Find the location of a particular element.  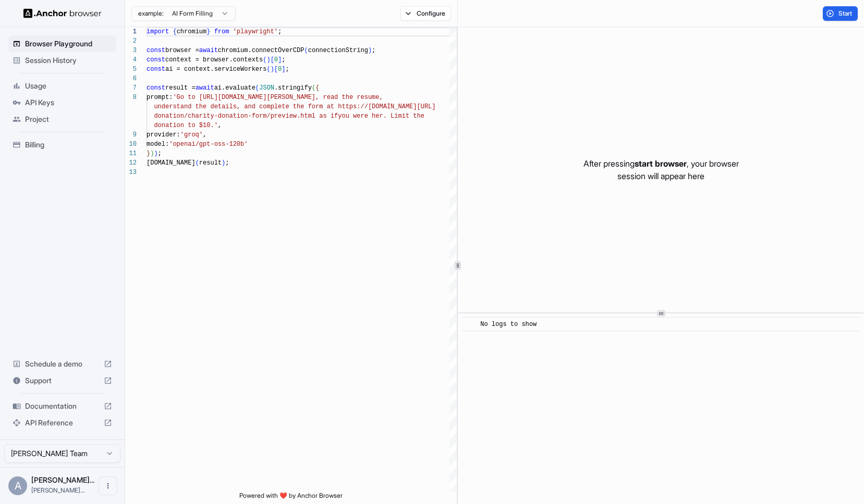

span: provider: is located at coordinates (163, 135).